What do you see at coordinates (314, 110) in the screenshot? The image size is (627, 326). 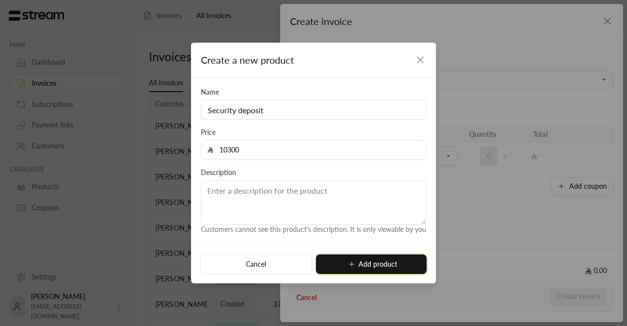 I see `input: Enter the name of the product` at bounding box center [314, 110].